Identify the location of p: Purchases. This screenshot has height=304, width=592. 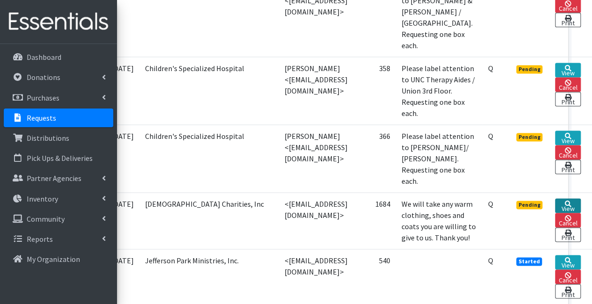
(43, 98).